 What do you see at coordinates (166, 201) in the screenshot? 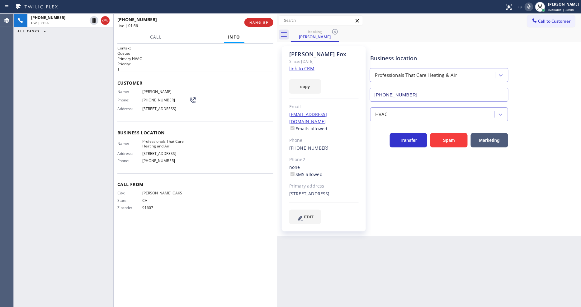
I see `span: CA` at bounding box center [166, 201].